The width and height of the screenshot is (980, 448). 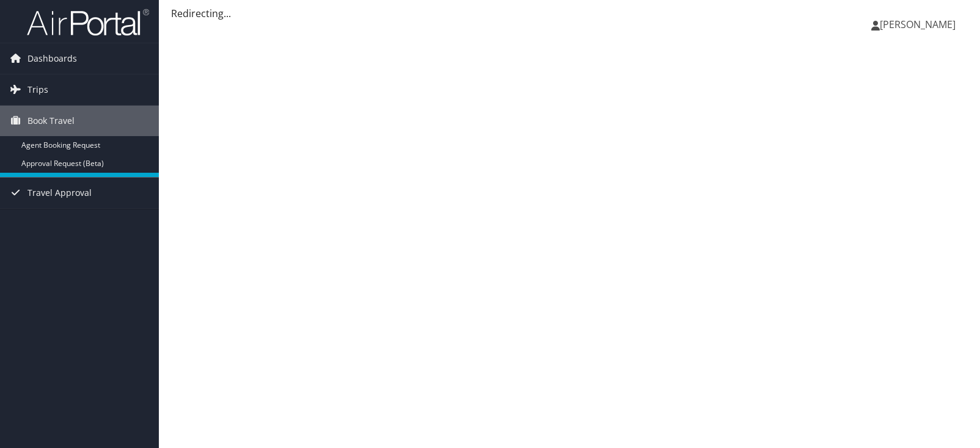 I want to click on span: Dashboards, so click(x=52, y=59).